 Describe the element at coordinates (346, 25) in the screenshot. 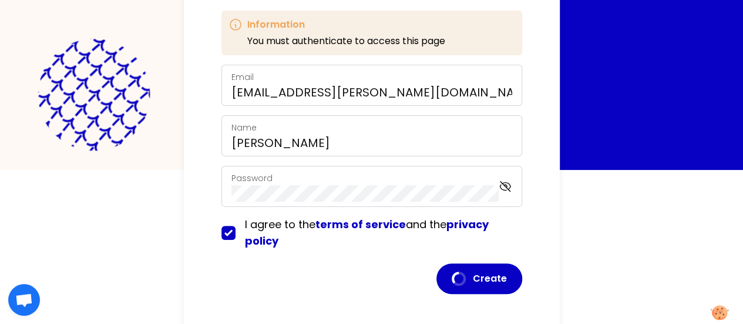

I see `h3: Information` at that location.